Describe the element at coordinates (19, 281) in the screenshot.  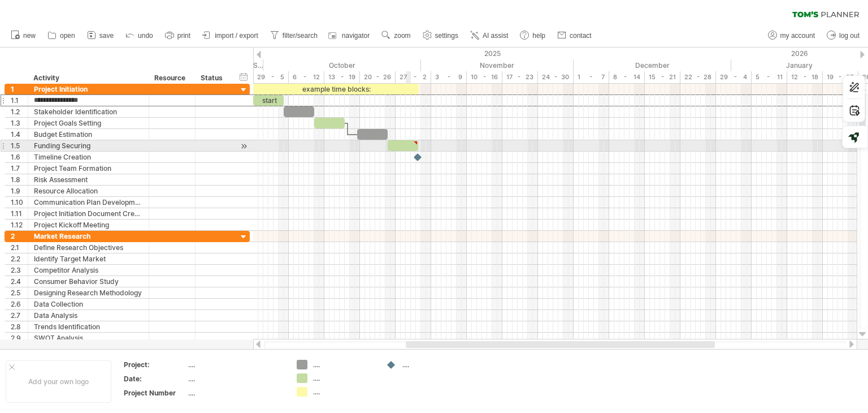
I see `div: 2.4` at that location.